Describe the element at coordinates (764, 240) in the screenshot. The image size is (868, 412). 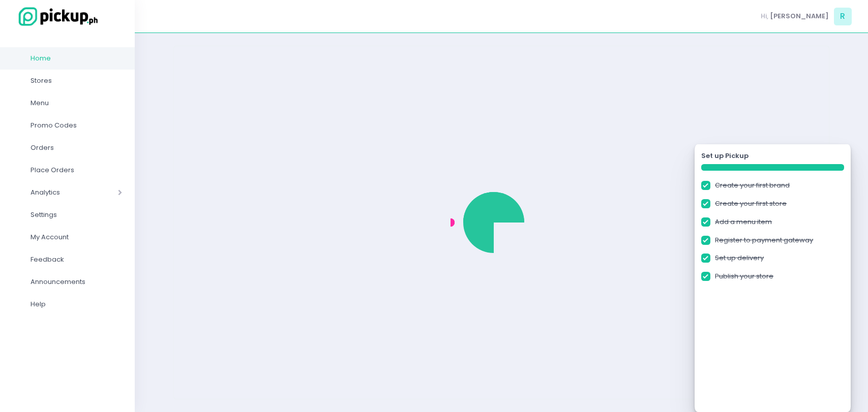
I see `a: Register to payment gateway` at that location.